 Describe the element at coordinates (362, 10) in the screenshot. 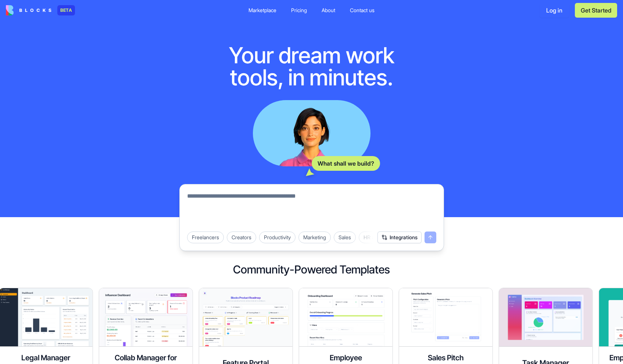

I see `a: Contact us` at that location.